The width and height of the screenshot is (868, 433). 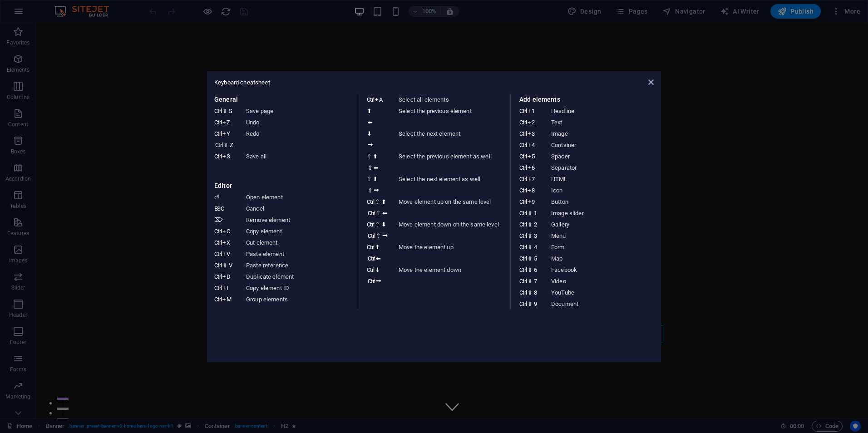 I want to click on dd: Map, so click(x=605, y=258).